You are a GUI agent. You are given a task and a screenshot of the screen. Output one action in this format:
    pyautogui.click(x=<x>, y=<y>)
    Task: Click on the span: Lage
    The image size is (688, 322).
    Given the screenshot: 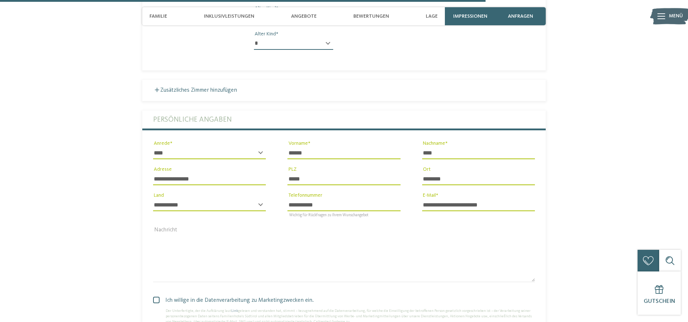 What is the action you would take?
    pyautogui.click(x=432, y=16)
    